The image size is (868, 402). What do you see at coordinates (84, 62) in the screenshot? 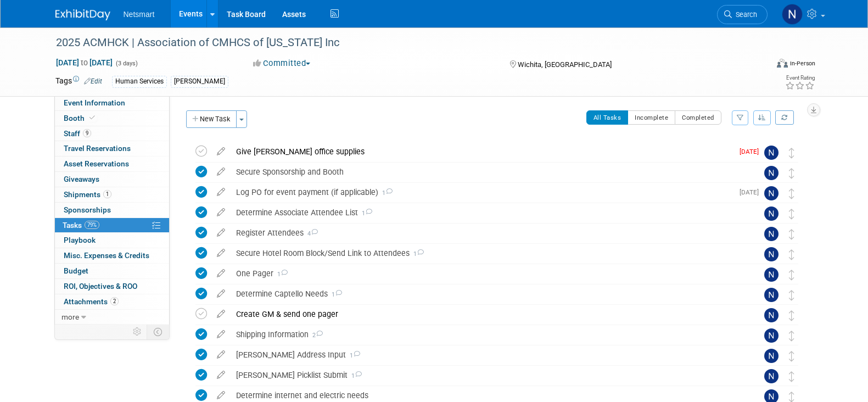
I see `span: to` at bounding box center [84, 62].